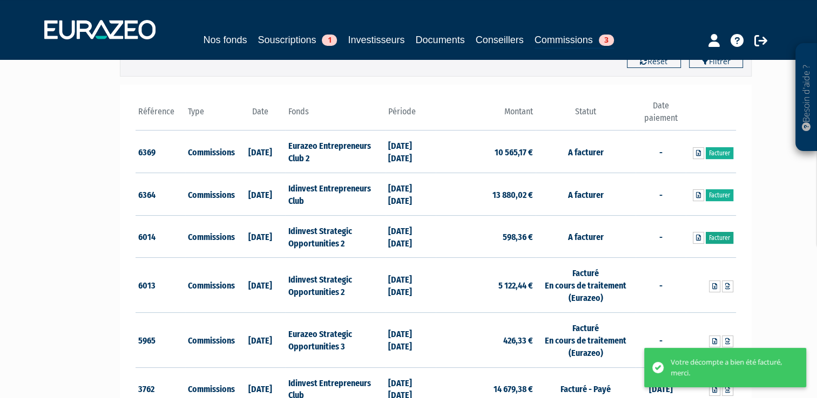 Image resolution: width=817 pixels, height=398 pixels. Describe the element at coordinates (376, 40) in the screenshot. I see `a: Investisseurs` at that location.